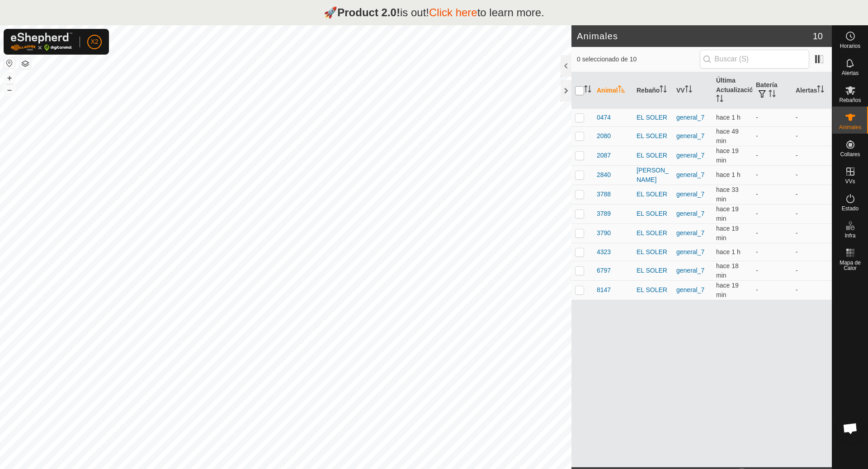 This screenshot has width=868, height=469. Describe the element at coordinates (850, 46) in the screenshot. I see `span: Horarios` at that location.